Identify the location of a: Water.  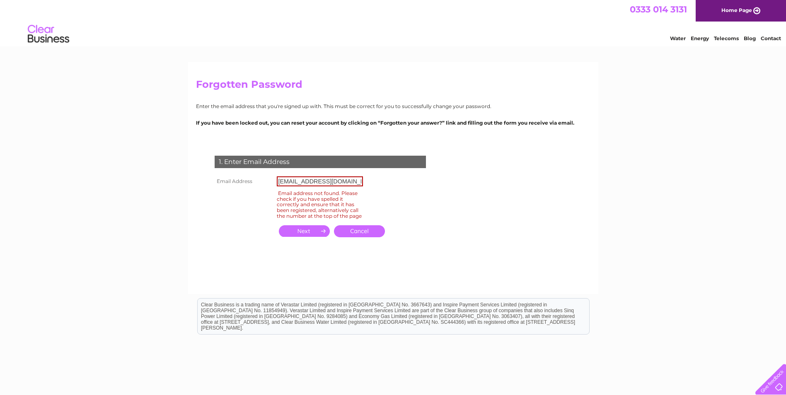
(678, 38).